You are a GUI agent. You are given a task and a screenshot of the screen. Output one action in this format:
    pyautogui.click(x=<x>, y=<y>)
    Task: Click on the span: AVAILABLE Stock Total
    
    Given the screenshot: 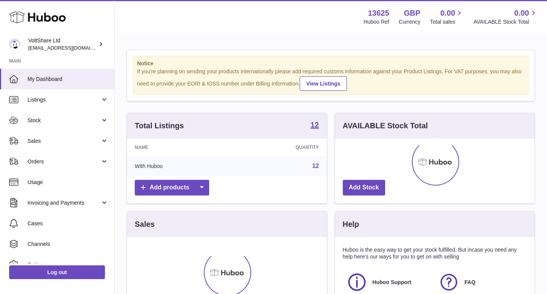 What is the action you would take?
    pyautogui.click(x=506, y=22)
    